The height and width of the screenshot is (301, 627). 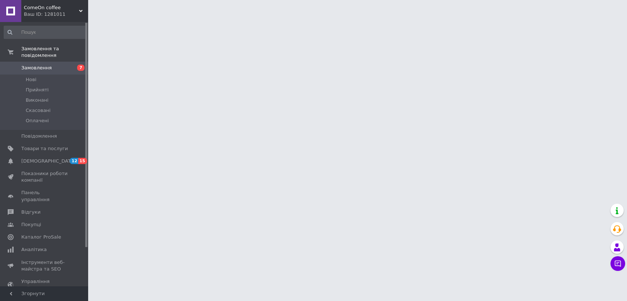 I want to click on input: Пошук, so click(x=45, y=32).